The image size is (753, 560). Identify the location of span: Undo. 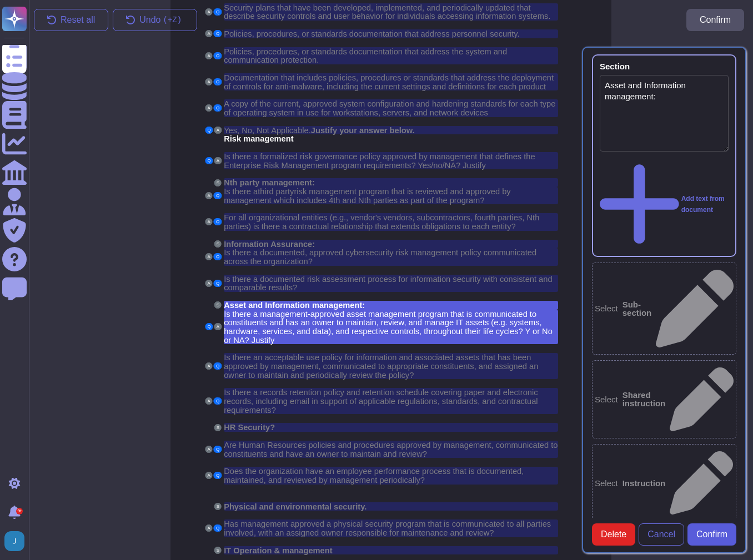
(161, 20).